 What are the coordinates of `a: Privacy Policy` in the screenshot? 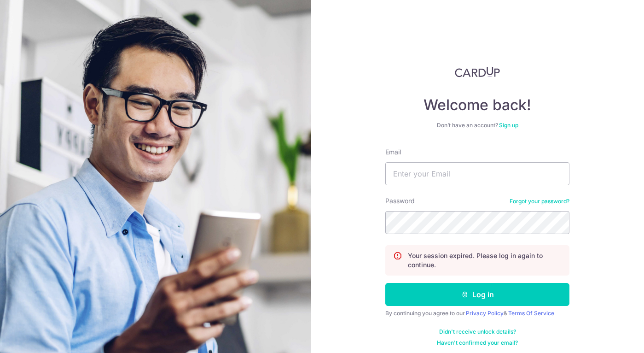 It's located at (485, 313).